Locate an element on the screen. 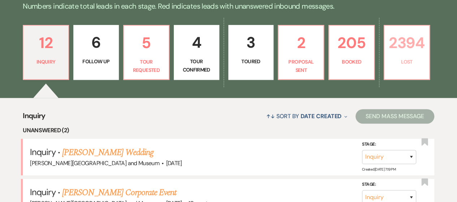 This screenshot has width=457, height=202. p: 4 is located at coordinates (197, 42).